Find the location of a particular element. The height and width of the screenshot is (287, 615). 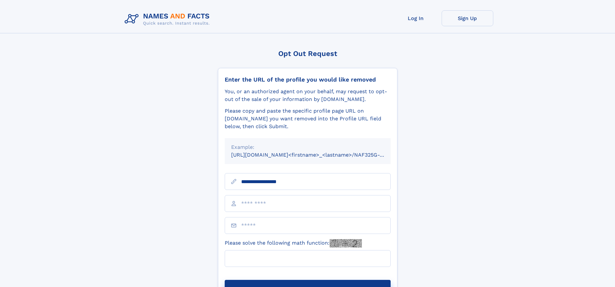

label: Please solve the following math function: is located at coordinates (293, 243).